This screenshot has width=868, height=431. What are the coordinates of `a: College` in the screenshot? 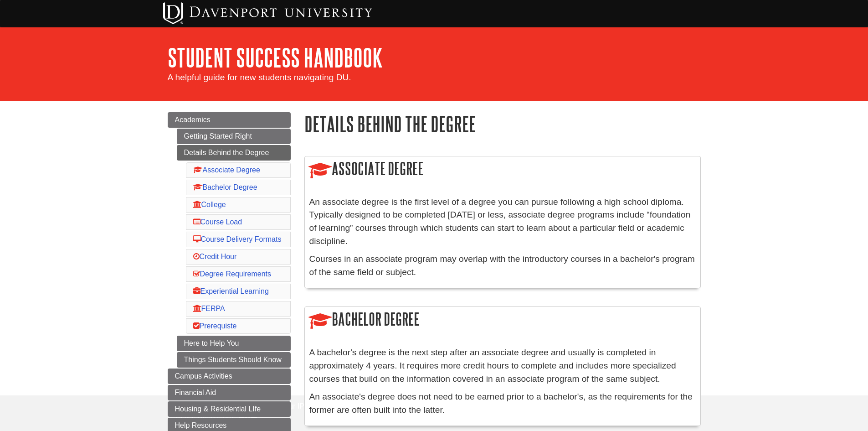 It's located at (210, 204).